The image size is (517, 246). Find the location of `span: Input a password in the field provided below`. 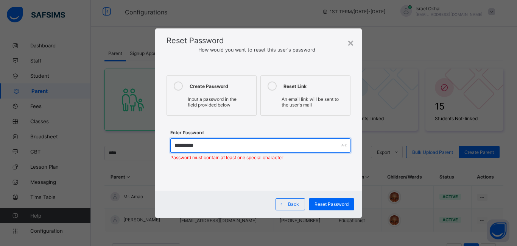

span: Input a password in the field provided below is located at coordinates (212, 102).